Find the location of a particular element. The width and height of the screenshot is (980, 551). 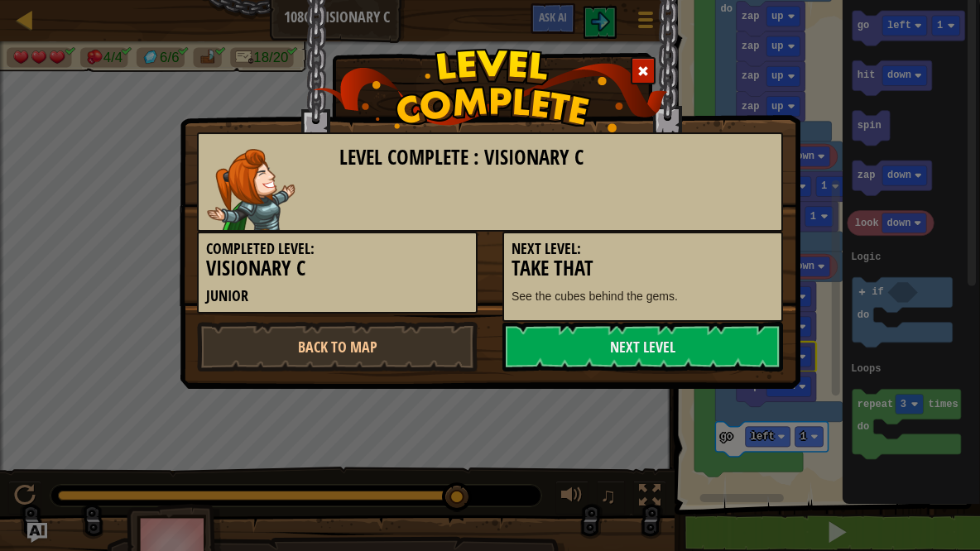

h3: Level Complete : Visionary C is located at coordinates (556, 158).